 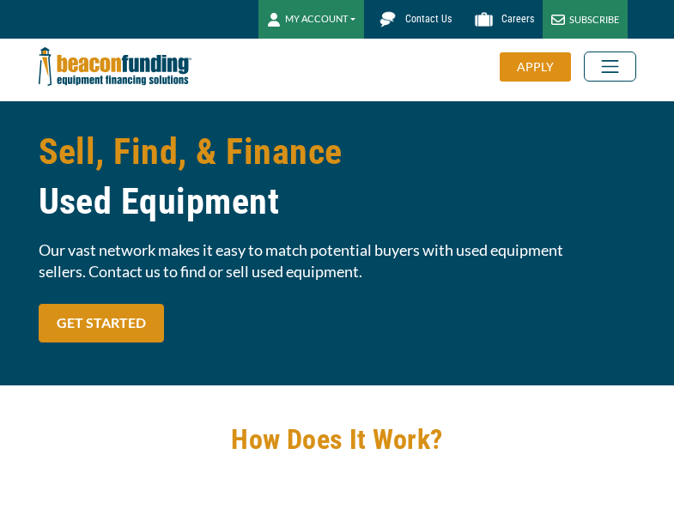 I want to click on img: Beacon Funding Careers, so click(x=483, y=19).